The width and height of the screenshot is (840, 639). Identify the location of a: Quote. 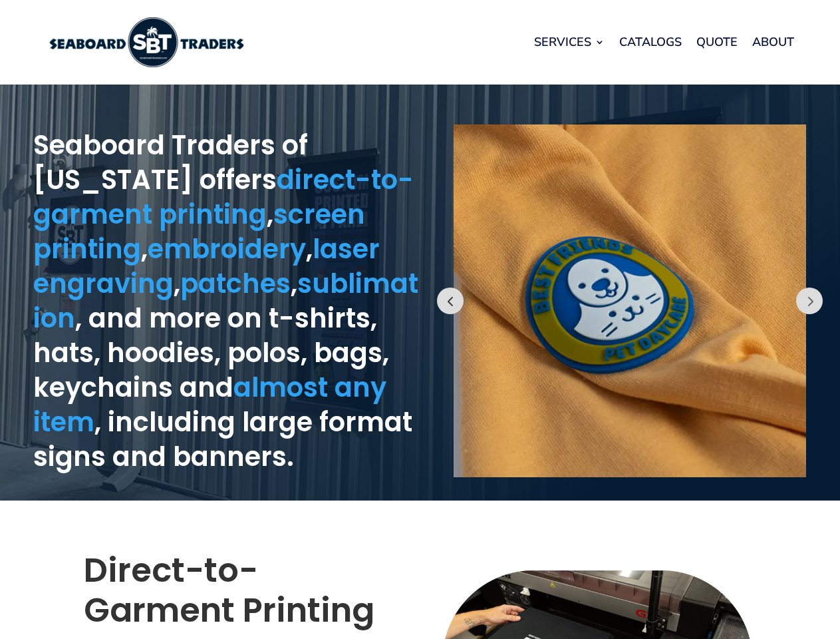
(717, 42).